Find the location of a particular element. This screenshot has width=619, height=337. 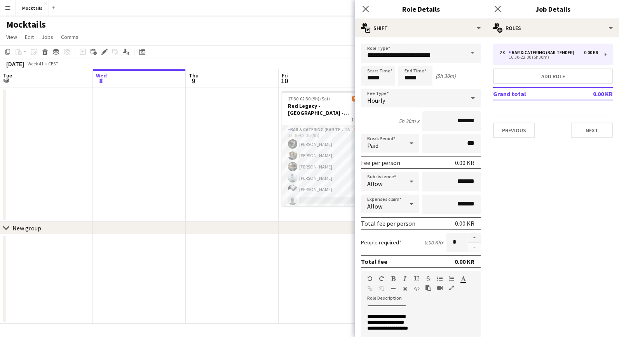

button: Horizontal Line is located at coordinates (393, 288).